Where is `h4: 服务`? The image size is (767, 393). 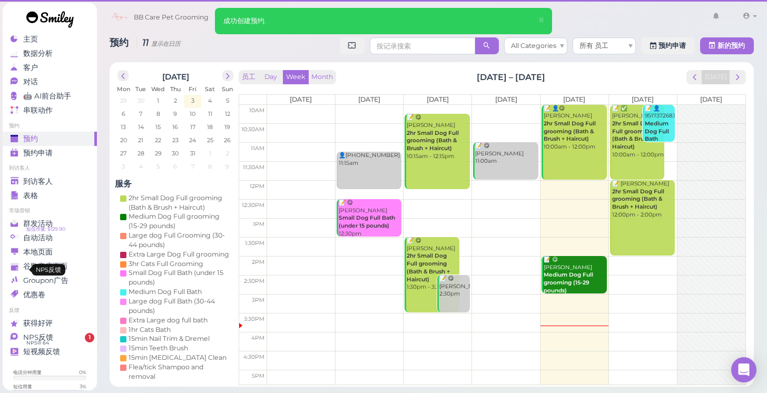 h4: 服务 is located at coordinates (176, 183).